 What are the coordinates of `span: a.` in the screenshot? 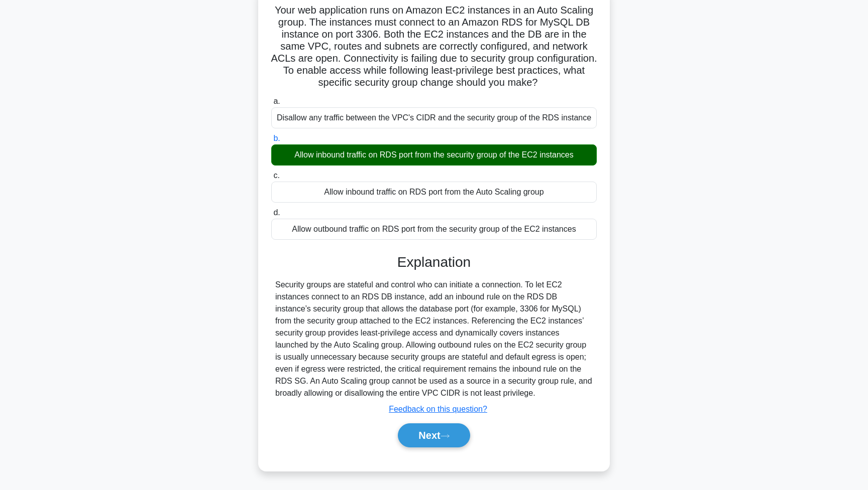 It's located at (276, 101).